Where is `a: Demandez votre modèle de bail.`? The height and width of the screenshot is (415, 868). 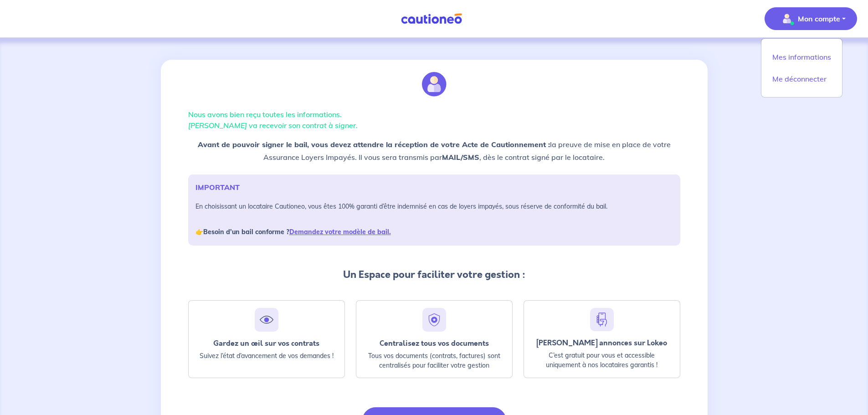 a: Demandez votre modèle de bail. is located at coordinates (340, 232).